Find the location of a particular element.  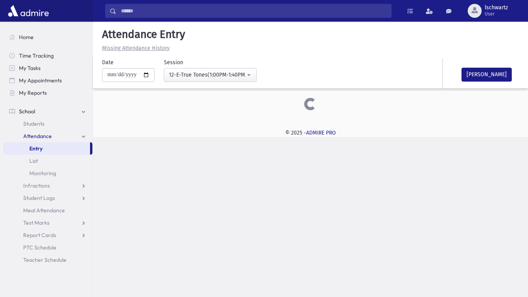

span: Meal Attendance is located at coordinates (44, 210).